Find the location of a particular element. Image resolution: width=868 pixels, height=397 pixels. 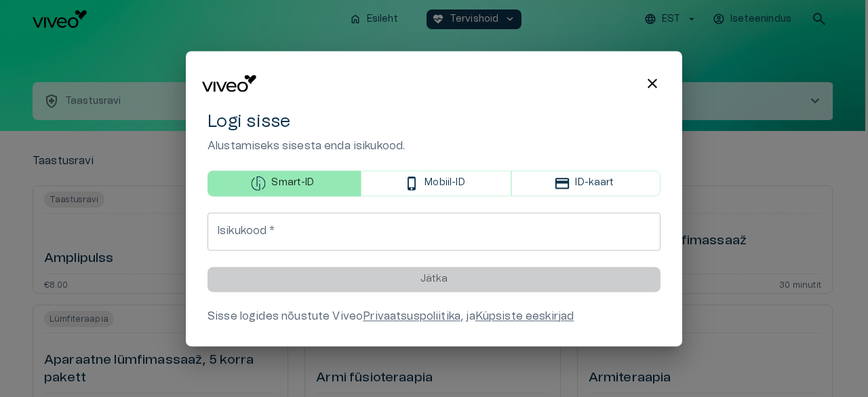

p: Mobiil-ID is located at coordinates (444, 183).